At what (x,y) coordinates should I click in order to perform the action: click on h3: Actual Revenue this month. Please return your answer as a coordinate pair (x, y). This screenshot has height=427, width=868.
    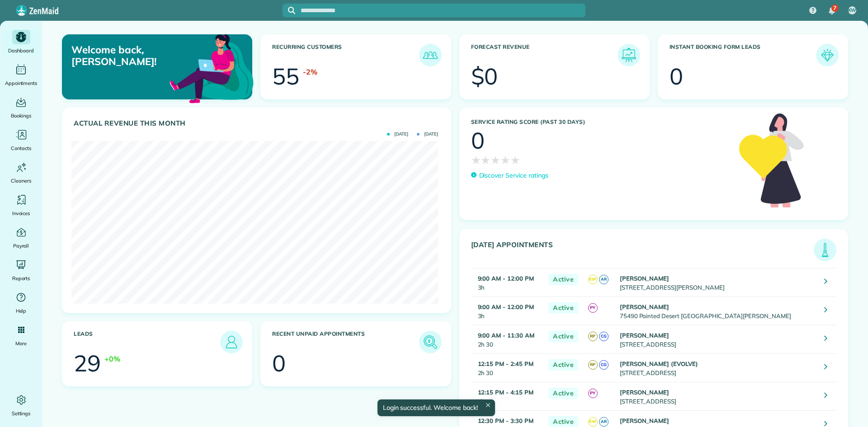
    Looking at the image, I should click on (257, 123).